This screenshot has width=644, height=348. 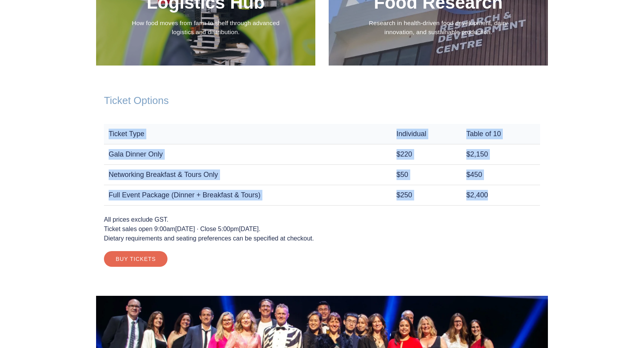 I want to click on a: Buy Tickets, so click(x=136, y=259).